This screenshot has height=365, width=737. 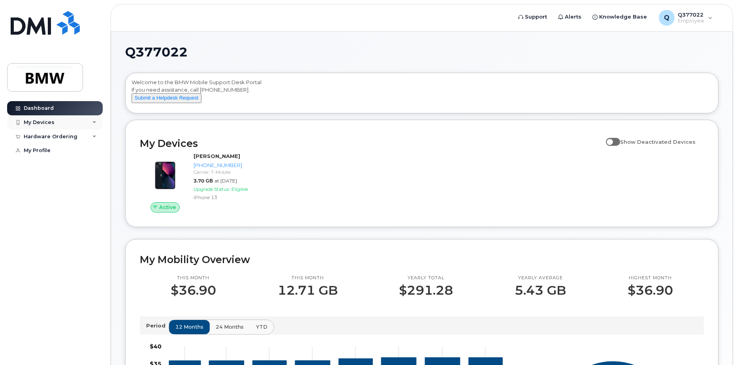 I want to click on input: Show Deactivated Devices, so click(x=609, y=138).